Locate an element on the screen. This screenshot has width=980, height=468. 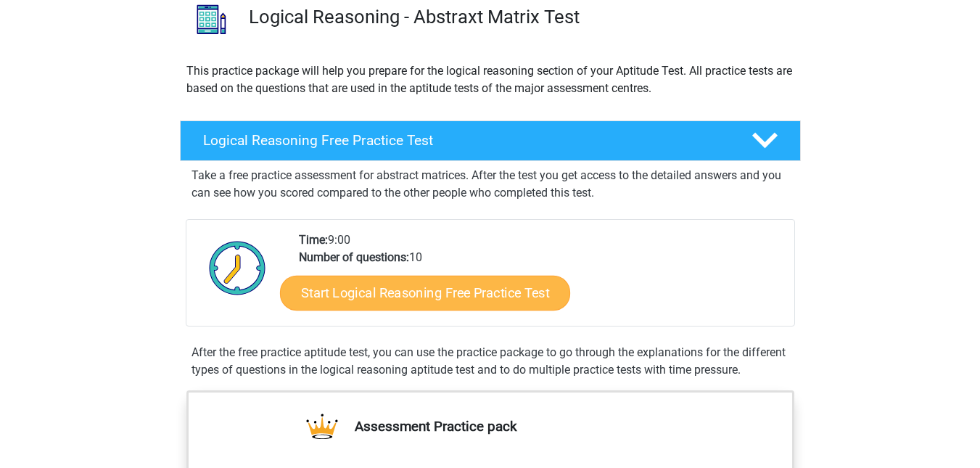
p: Take a free practice assessment for abstract matrices. After the test you get access to the detai... is located at coordinates (490, 184).